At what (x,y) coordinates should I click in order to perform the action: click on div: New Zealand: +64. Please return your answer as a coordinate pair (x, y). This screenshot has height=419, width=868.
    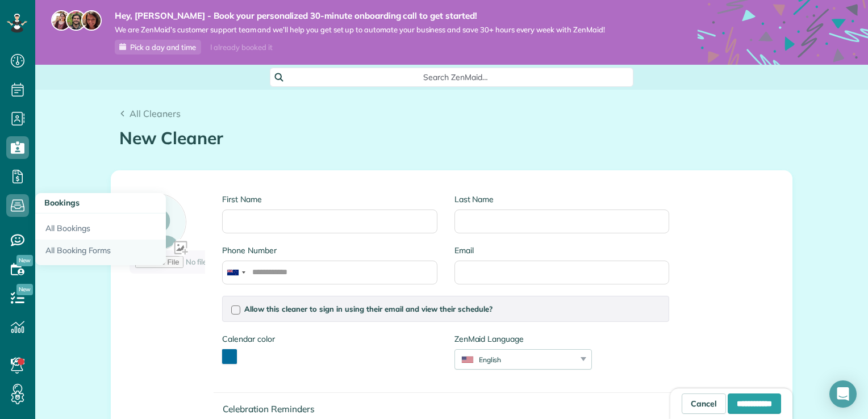
    Looking at the image, I should click on (236, 273).